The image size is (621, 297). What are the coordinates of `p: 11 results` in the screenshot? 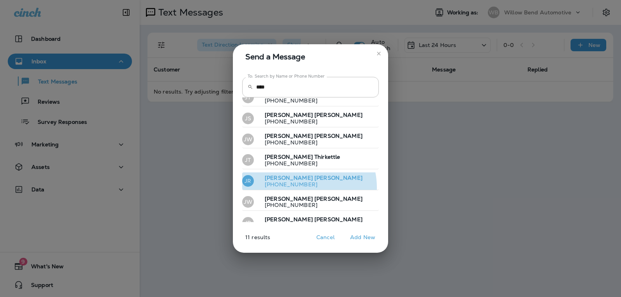 It's located at (250, 240).